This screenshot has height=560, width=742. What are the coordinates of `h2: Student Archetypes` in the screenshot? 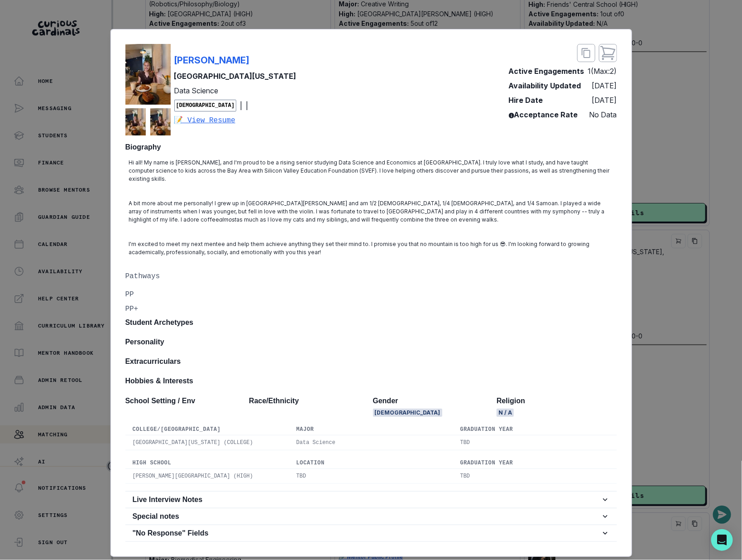 It's located at (371, 322).